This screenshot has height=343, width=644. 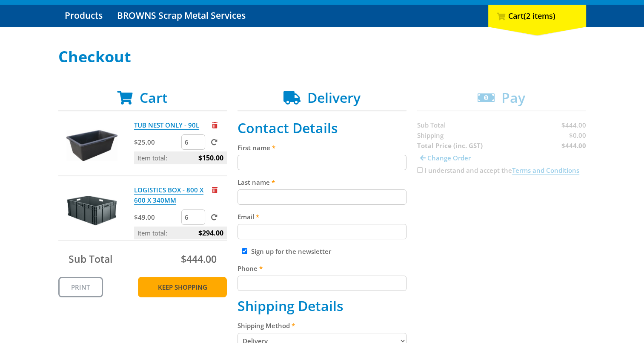 I want to click on a: Go to the Products page, so click(x=83, y=16).